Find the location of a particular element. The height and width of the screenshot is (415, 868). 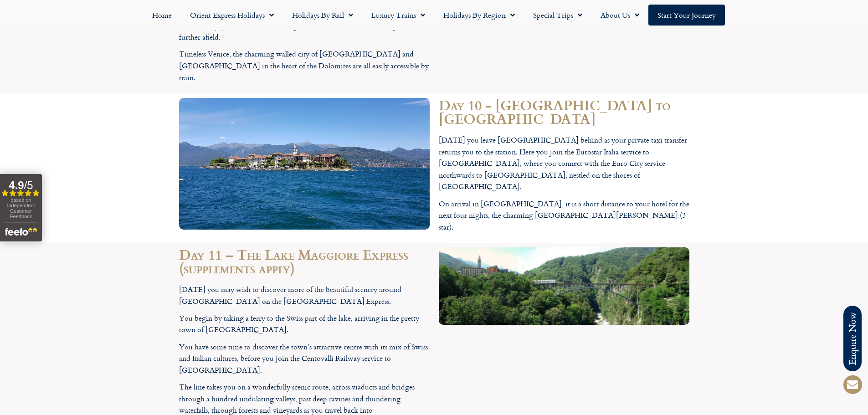

p: Alternatively, you could take advantage of the local rail network to explore further afield. is located at coordinates (304, 32).